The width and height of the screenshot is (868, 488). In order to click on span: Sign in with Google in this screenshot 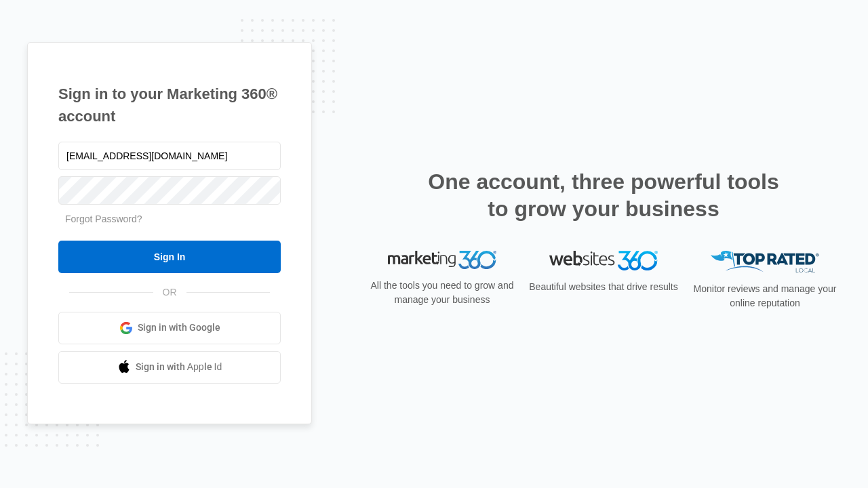, I will do `click(179, 327)`.